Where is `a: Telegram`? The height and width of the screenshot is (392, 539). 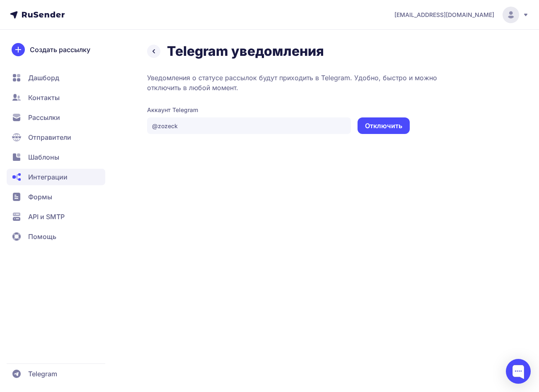
a: Telegram is located at coordinates (56, 374).